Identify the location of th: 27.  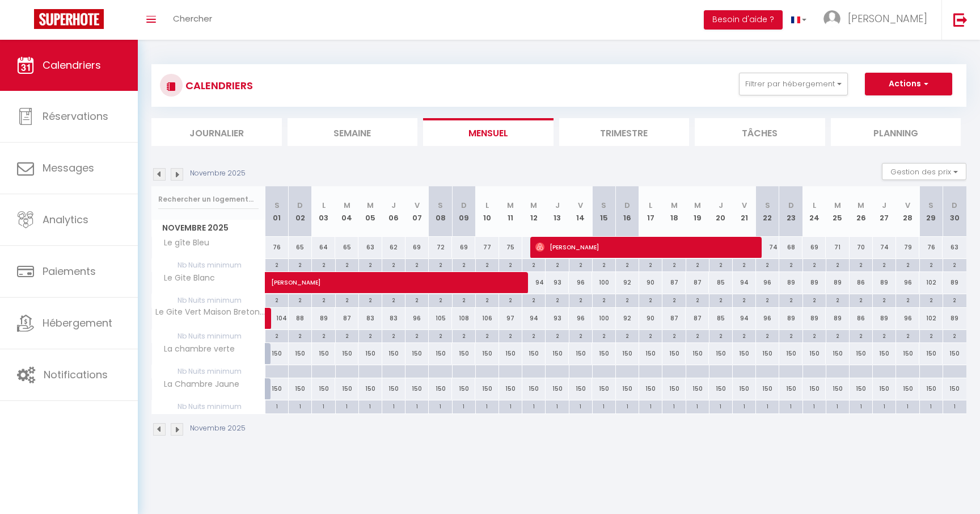
(885, 211).